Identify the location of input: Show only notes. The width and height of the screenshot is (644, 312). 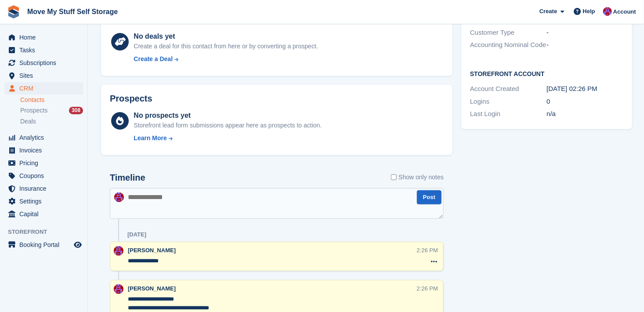
(393, 177).